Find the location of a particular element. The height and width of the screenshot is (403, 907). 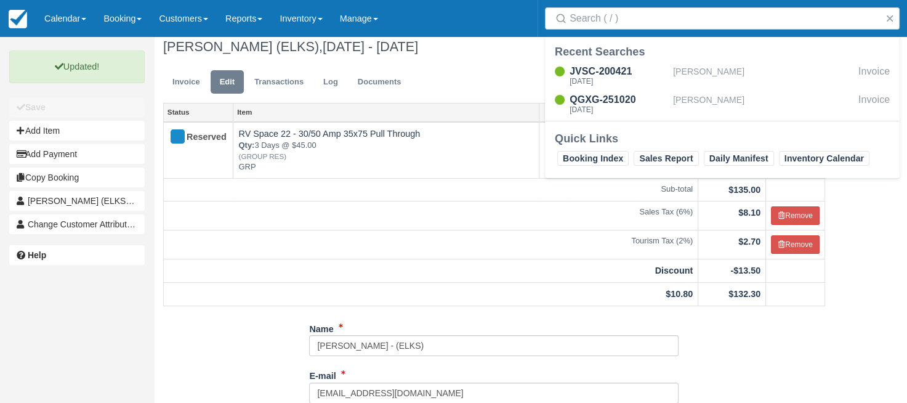

span: 17 is located at coordinates (139, 201).